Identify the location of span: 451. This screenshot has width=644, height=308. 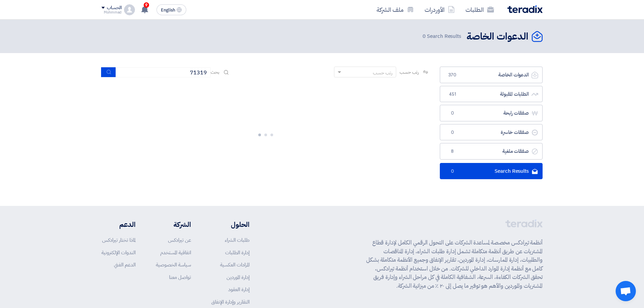
(452, 94).